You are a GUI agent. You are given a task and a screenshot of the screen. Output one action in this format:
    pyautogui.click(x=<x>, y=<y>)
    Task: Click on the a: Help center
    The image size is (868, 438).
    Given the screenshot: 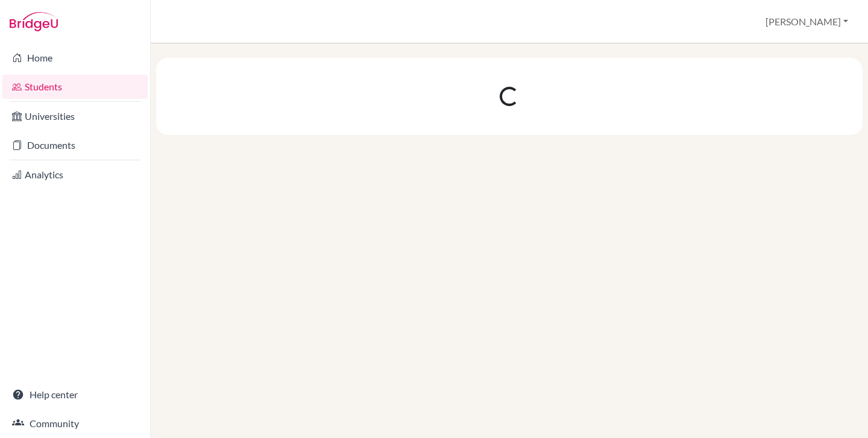 What is the action you would take?
    pyautogui.click(x=75, y=394)
    